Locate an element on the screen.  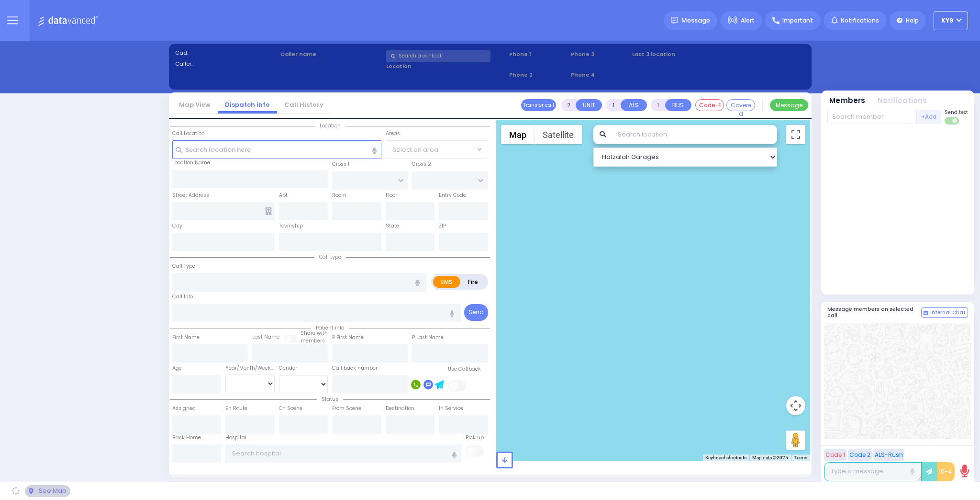
button: Members is located at coordinates (847, 100).